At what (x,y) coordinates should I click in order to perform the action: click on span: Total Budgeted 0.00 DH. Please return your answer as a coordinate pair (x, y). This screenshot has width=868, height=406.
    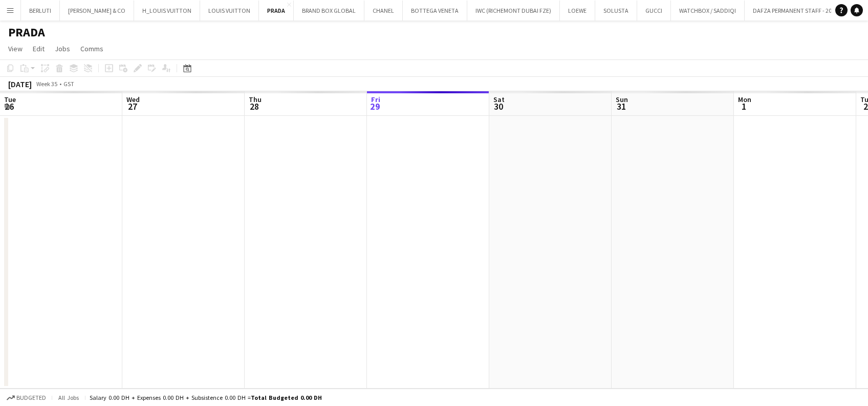
    Looking at the image, I should click on (286, 397).